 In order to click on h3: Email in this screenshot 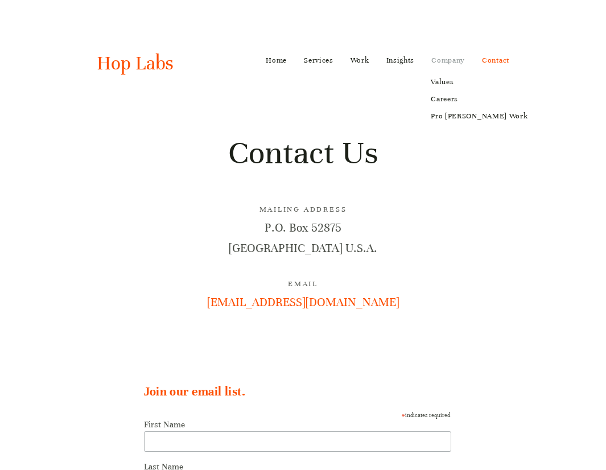, I will do `click(303, 284)`.